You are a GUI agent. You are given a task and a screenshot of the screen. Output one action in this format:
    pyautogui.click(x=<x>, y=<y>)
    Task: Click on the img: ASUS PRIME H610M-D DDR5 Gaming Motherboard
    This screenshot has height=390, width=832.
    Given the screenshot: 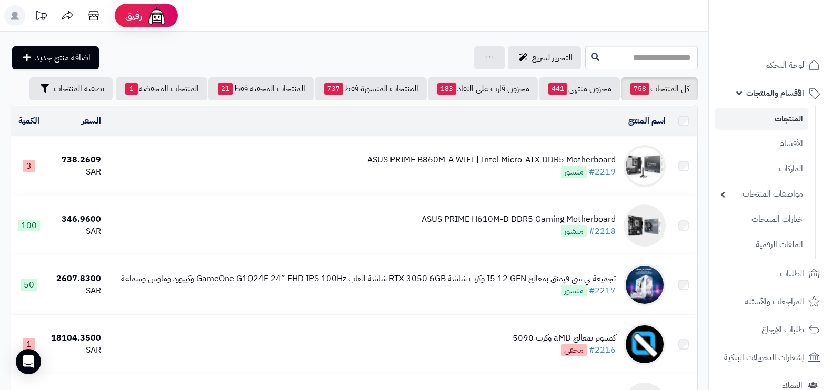 What is the action you would take?
    pyautogui.click(x=644, y=226)
    